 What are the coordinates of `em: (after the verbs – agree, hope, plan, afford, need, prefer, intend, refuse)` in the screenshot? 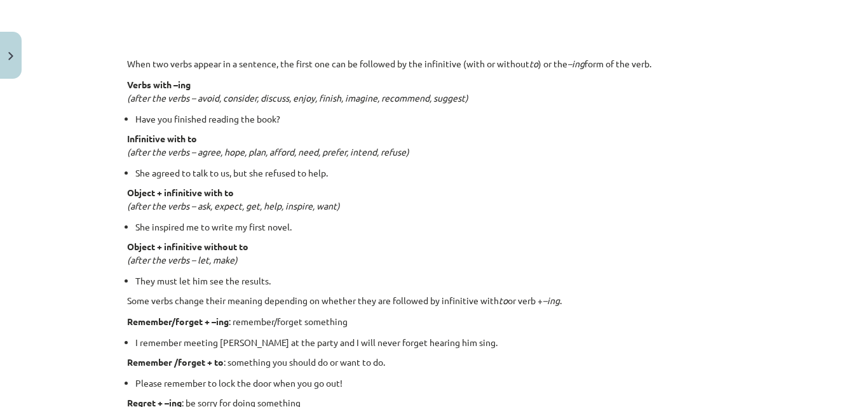 It's located at (268, 152).